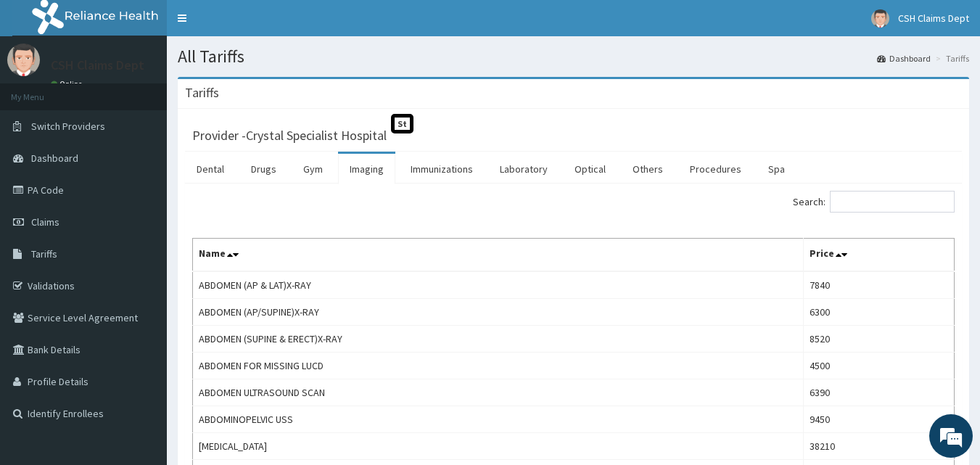 The width and height of the screenshot is (980, 465). I want to click on h3: Tariffs, so click(201, 93).